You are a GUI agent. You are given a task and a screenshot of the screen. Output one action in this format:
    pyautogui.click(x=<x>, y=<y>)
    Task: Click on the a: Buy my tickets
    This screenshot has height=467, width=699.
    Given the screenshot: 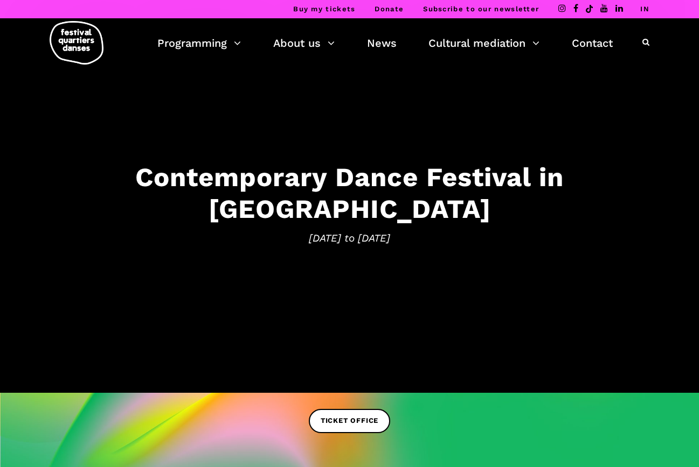 What is the action you would take?
    pyautogui.click(x=324, y=9)
    